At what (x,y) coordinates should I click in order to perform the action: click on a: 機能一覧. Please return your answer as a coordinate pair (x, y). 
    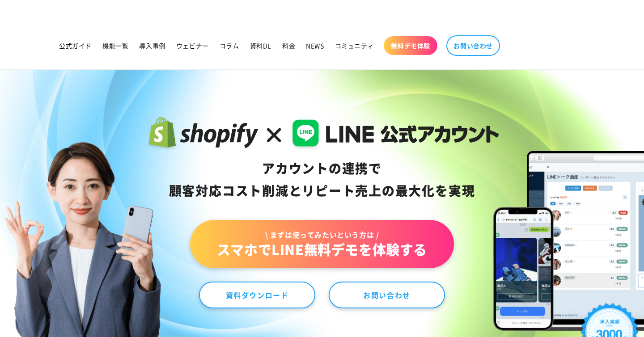
    Looking at the image, I should click on (116, 46).